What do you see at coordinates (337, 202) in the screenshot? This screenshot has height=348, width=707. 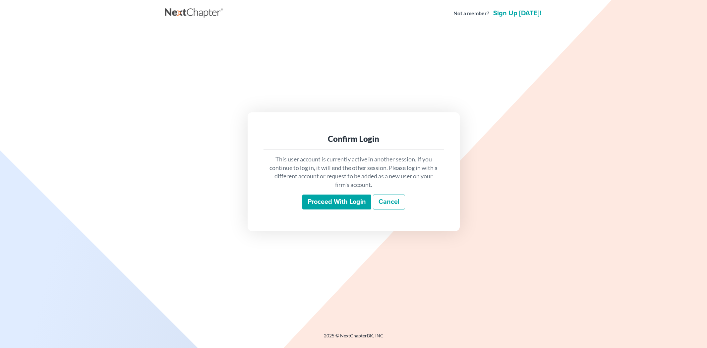 I see `input: Proceed with login` at bounding box center [337, 202].